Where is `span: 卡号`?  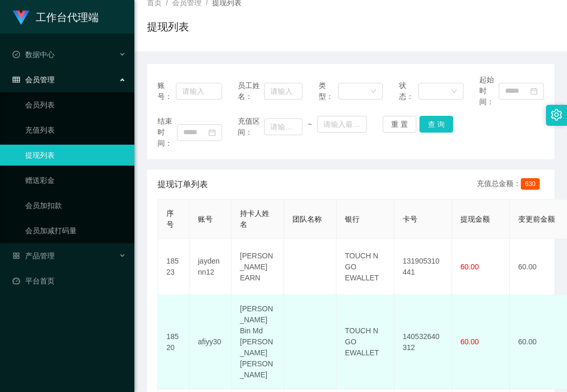 span: 卡号 is located at coordinates (410, 219).